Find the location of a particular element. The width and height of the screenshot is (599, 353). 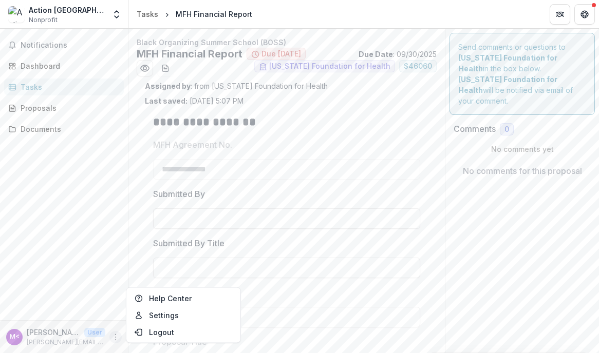

p: : 09/30/2025 is located at coordinates (398, 54).